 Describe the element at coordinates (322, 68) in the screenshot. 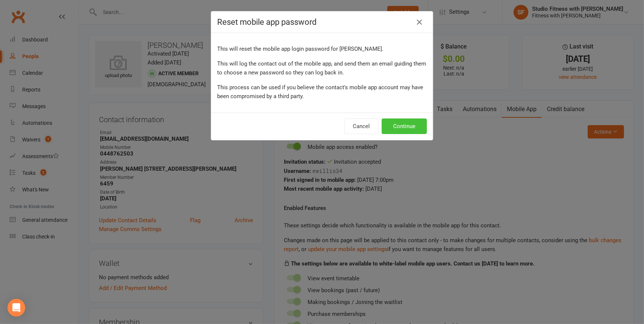

I see `span: This will log the contact out of the mobile app, and send them an email guiding them to choose a ...` at that location.